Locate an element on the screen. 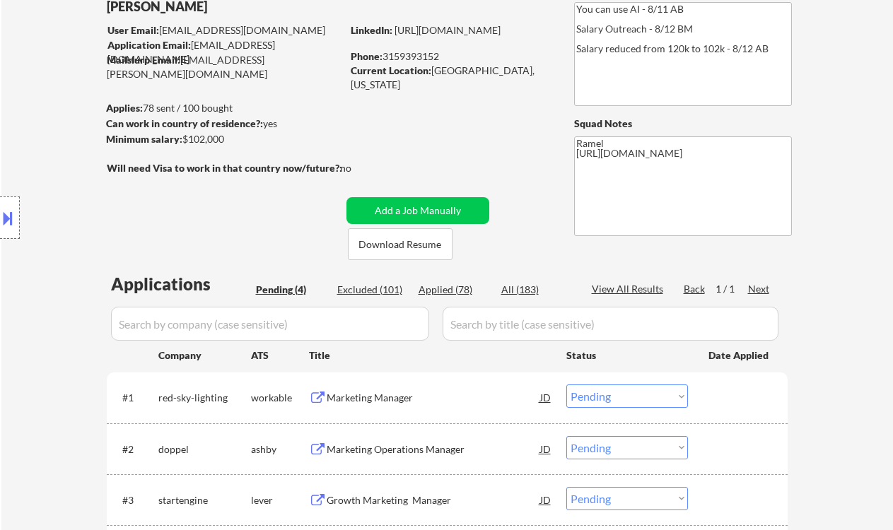 Image resolution: width=893 pixels, height=530 pixels. strong: LinkedIn: is located at coordinates (371, 30).